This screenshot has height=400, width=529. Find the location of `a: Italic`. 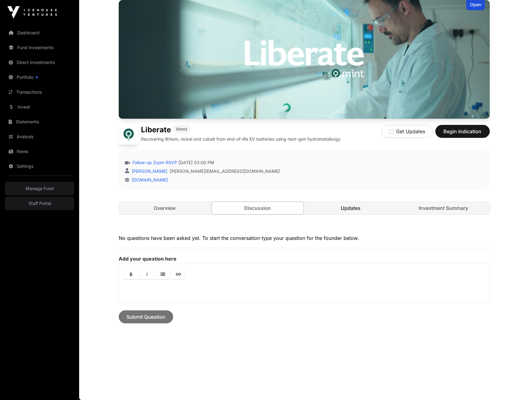

a: Italic is located at coordinates (147, 274).